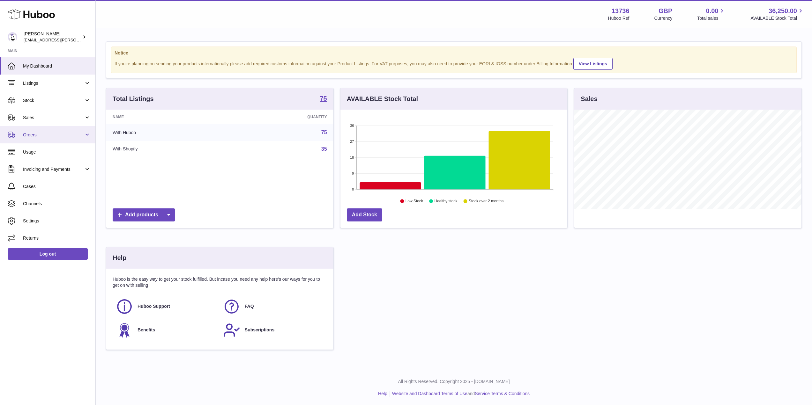 The width and height of the screenshot is (812, 405). Describe the element at coordinates (48, 254) in the screenshot. I see `a: Log out` at that location.